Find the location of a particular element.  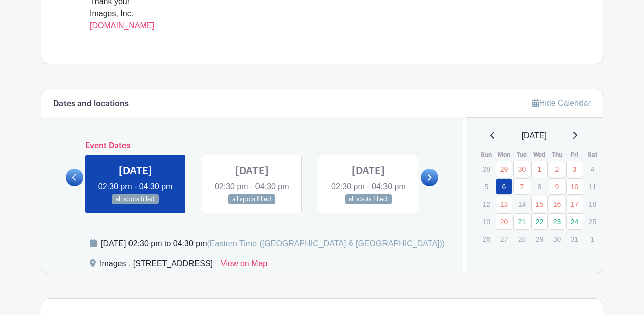

a: 3 is located at coordinates (575, 168).